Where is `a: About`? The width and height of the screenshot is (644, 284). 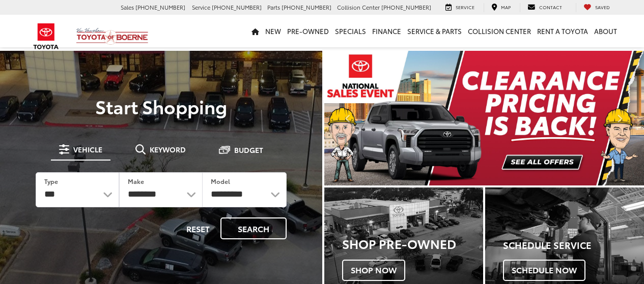 a: About is located at coordinates (605, 31).